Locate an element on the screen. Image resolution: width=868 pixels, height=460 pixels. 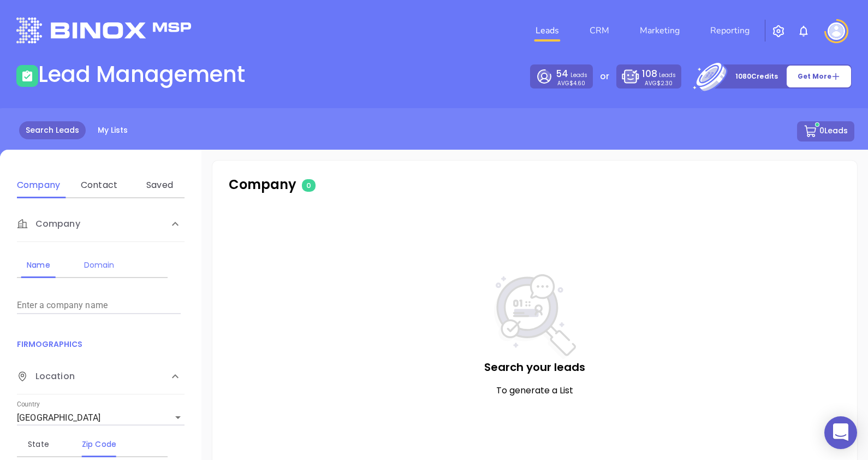
span: Location is located at coordinates (46, 376).